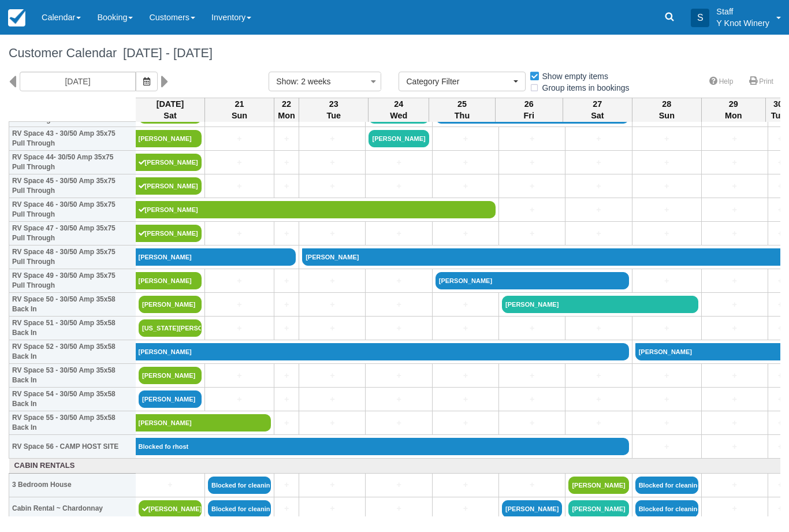 Image resolution: width=789 pixels, height=532 pixels. Describe the element at coordinates (73, 376) in the screenshot. I see `th: RV Space 53 - 30/50 Amp 35x58 Back In` at that location.